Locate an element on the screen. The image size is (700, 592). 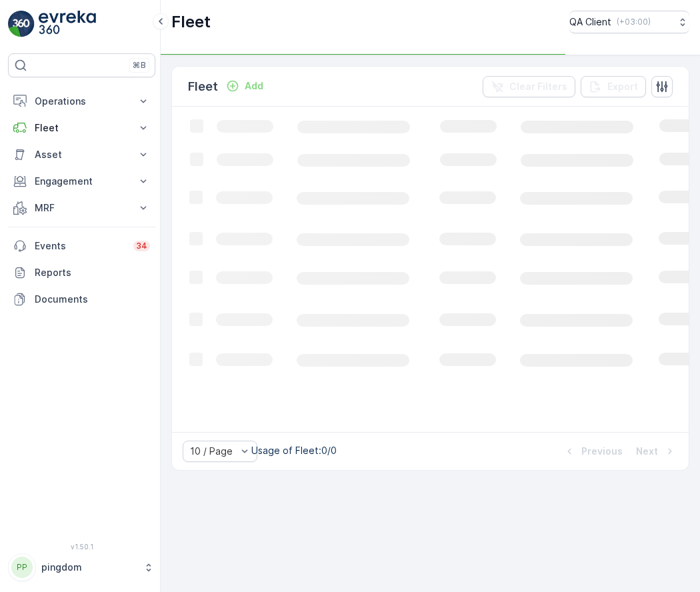
button: MRF is located at coordinates (81, 208).